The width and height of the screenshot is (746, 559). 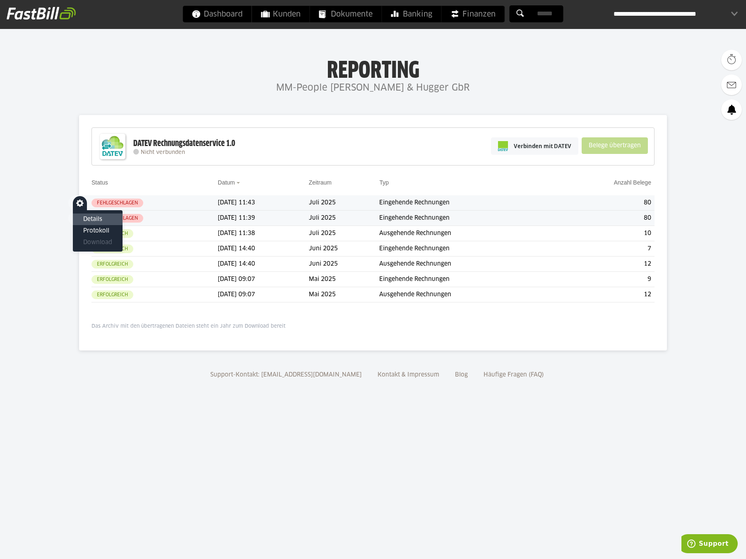 I want to click on td: 9, so click(x=605, y=279).